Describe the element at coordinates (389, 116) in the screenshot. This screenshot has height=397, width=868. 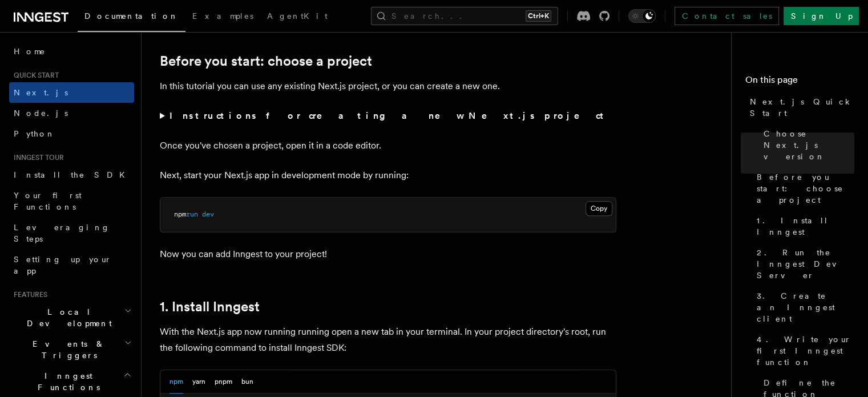
I see `strong: Instructions for creating a new Next.js project` at that location.